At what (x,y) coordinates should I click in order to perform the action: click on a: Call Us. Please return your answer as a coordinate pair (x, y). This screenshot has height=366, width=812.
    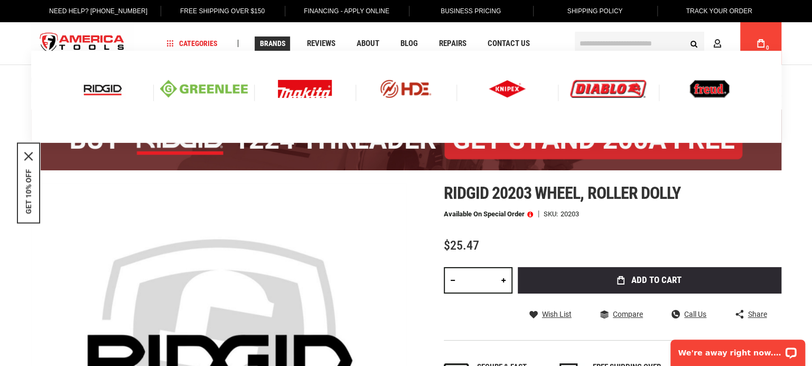
    Looking at the image, I should click on (689, 314).